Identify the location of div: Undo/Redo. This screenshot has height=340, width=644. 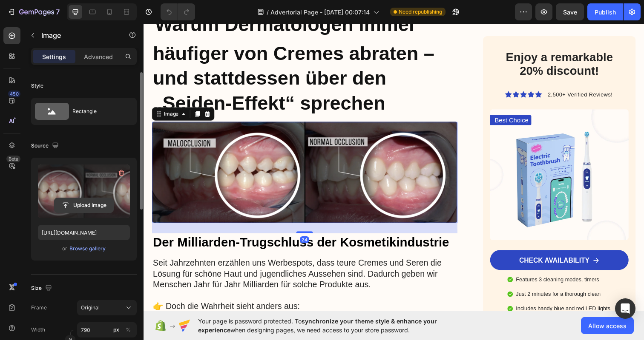
(177, 12).